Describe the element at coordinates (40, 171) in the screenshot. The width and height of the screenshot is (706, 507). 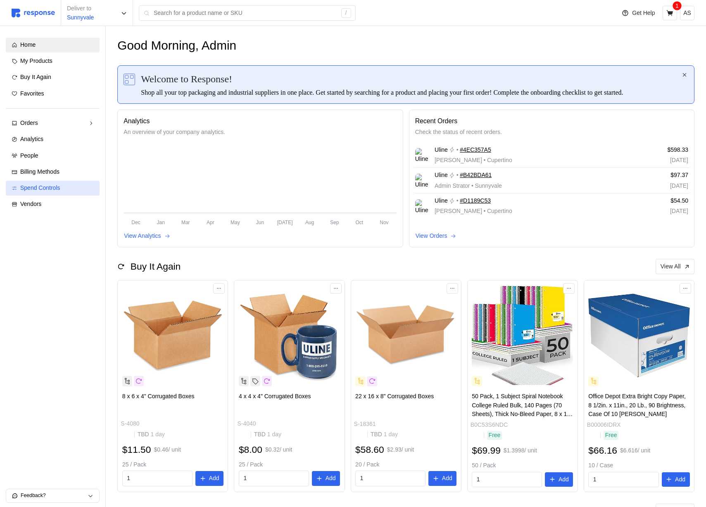
I see `span: Billing Methods` at that location.